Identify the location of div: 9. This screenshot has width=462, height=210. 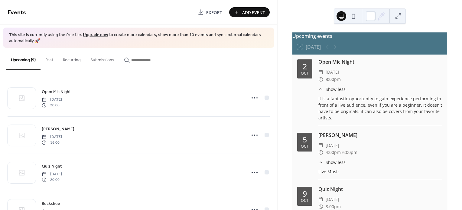
(305, 193).